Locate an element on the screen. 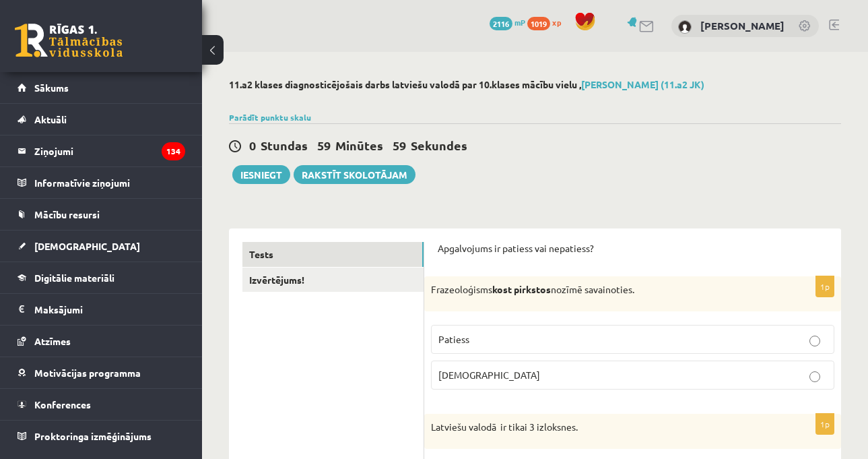 The width and height of the screenshot is (868, 459). img: Viktorija Tokareva is located at coordinates (685, 27).